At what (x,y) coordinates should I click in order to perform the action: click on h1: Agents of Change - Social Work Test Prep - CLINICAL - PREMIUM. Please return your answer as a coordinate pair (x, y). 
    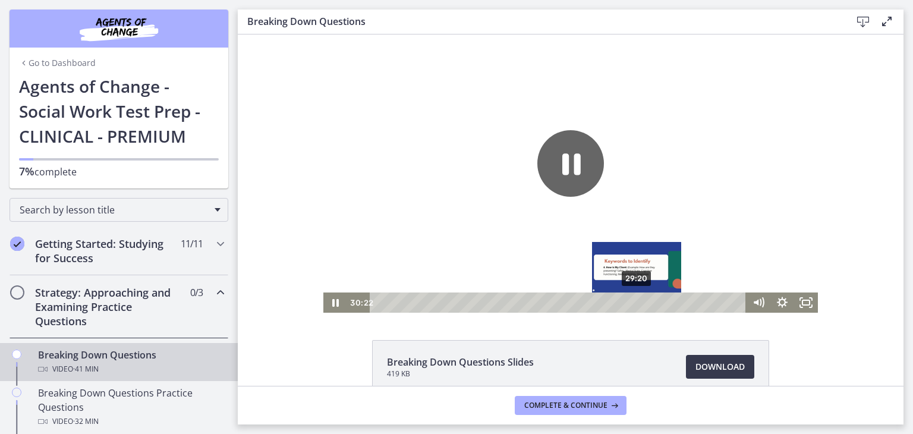
    Looking at the image, I should click on (119, 111).